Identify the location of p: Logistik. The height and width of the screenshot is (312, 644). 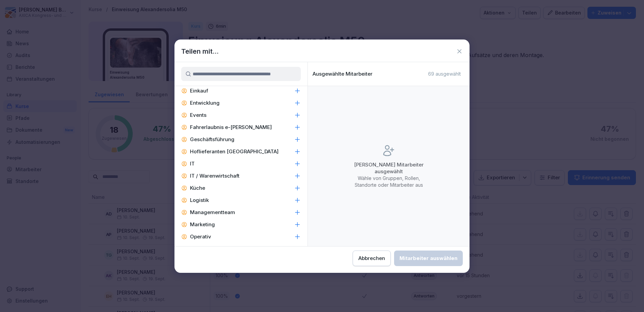
(199, 200).